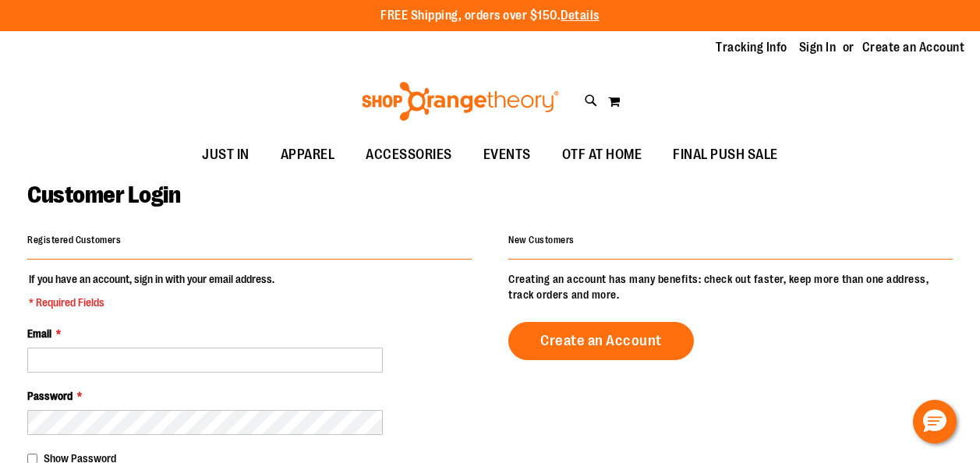 The image size is (980, 463). I want to click on strong: Registered Customers, so click(74, 240).